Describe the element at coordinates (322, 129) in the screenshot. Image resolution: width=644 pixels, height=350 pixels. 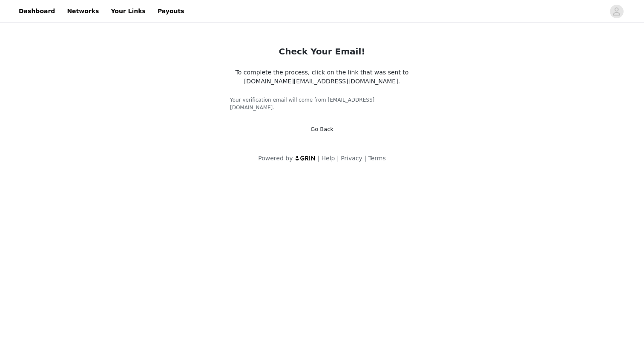
I see `a: Go Back` at that location.